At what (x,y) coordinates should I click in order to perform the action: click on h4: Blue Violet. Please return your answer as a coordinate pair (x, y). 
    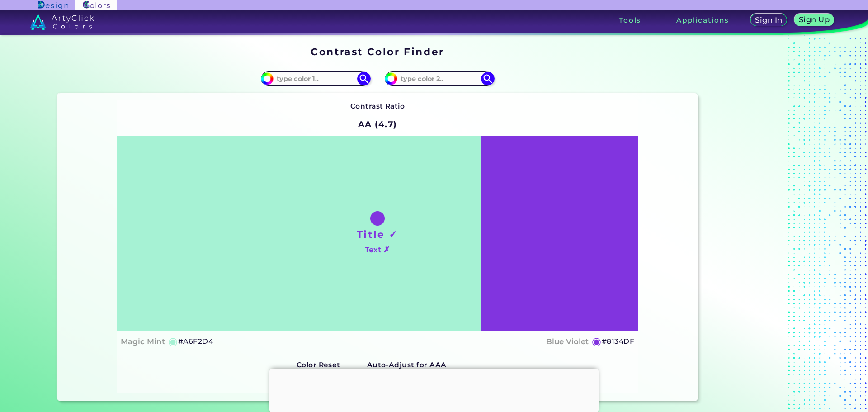
    Looking at the image, I should click on (567, 341).